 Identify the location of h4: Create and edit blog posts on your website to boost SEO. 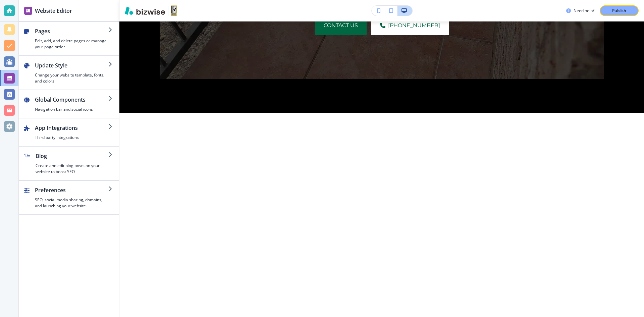
(72, 169).